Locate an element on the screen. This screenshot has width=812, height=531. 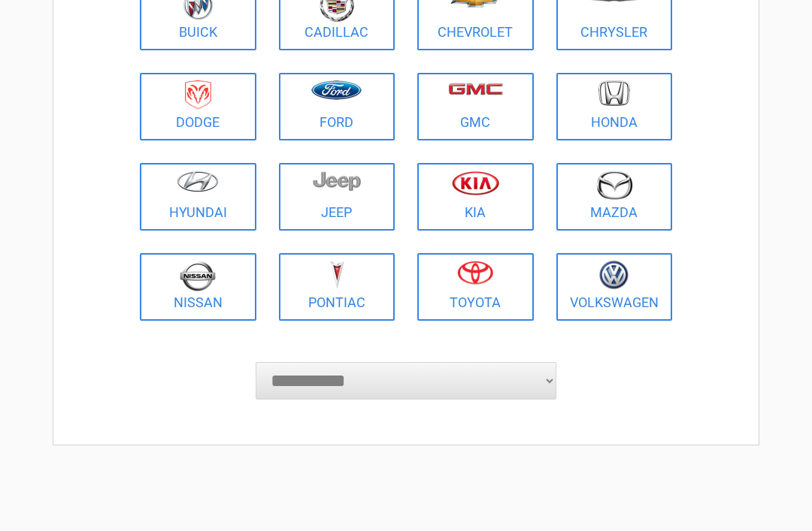
img: gmc is located at coordinates (475, 89).